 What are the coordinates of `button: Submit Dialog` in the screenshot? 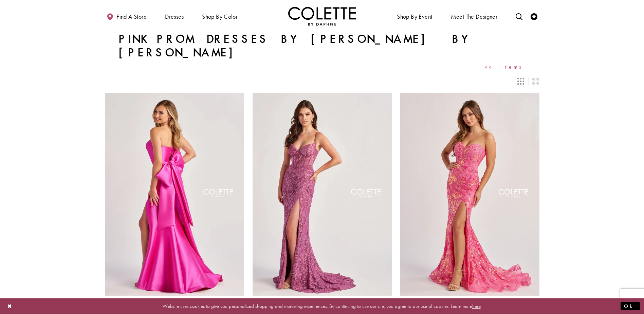 It's located at (630, 306).